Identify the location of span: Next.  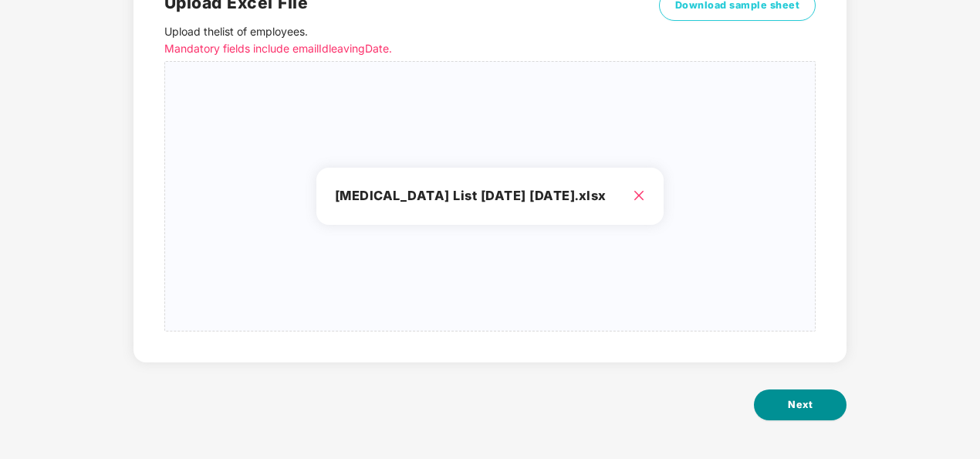
(801, 405).